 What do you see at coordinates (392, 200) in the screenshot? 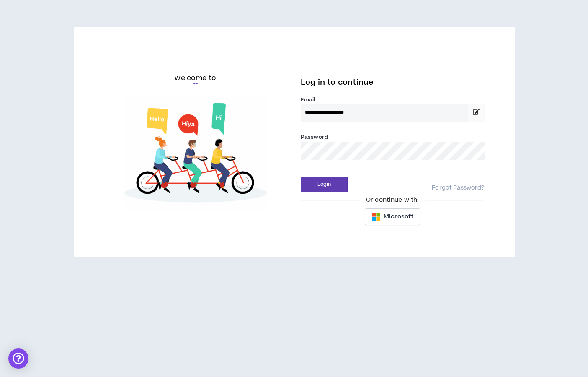
I see `span: Or continue with:` at bounding box center [392, 200].